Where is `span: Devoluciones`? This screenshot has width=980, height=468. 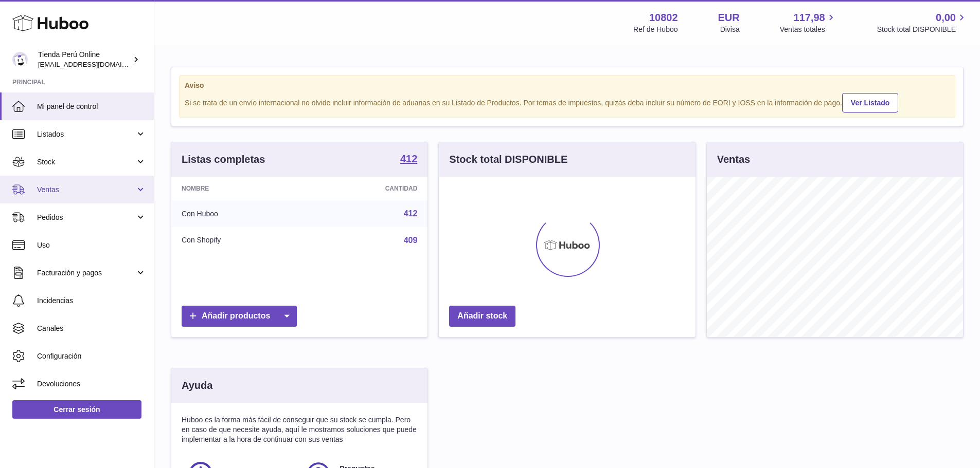 span: Devoluciones is located at coordinates (92, 384).